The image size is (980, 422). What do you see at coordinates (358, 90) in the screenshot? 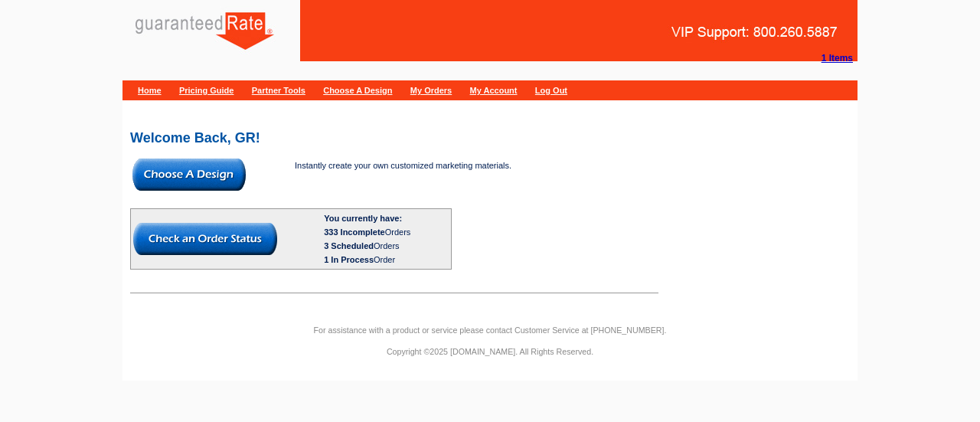
I see `a: Choose A Design` at bounding box center [358, 90].